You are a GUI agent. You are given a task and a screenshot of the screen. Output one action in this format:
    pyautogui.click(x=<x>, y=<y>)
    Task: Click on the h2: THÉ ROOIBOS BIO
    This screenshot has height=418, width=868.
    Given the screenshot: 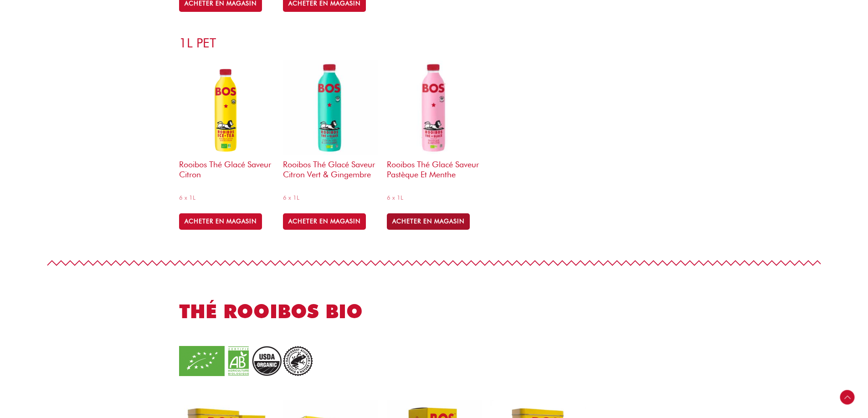 What is the action you would take?
    pyautogui.click(x=277, y=311)
    